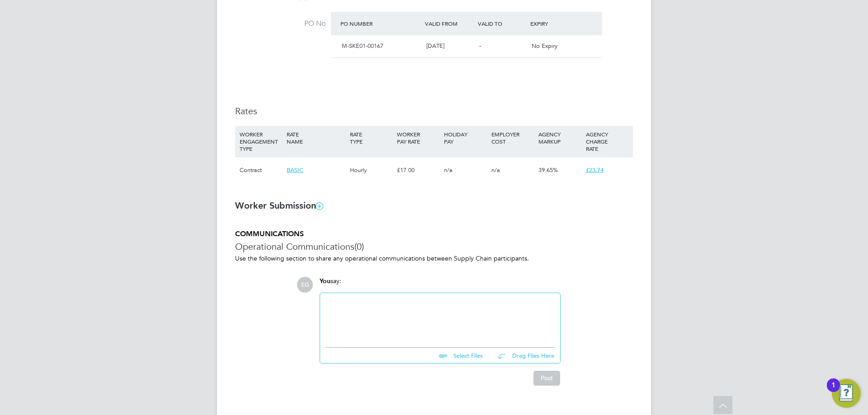 The height and width of the screenshot is (415, 868). I want to click on div: WORKER ENGAGEMENT TYPE, so click(260, 142).